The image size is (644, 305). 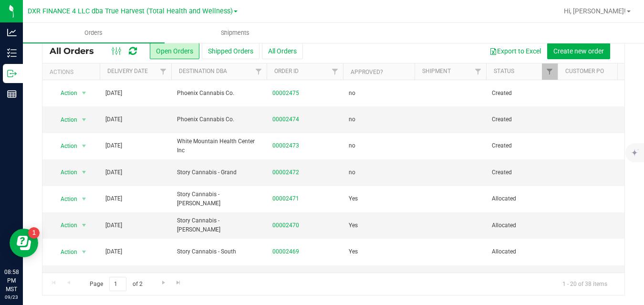 What do you see at coordinates (219, 251) in the screenshot?
I see `span: Story Cannabis - South` at bounding box center [219, 251].